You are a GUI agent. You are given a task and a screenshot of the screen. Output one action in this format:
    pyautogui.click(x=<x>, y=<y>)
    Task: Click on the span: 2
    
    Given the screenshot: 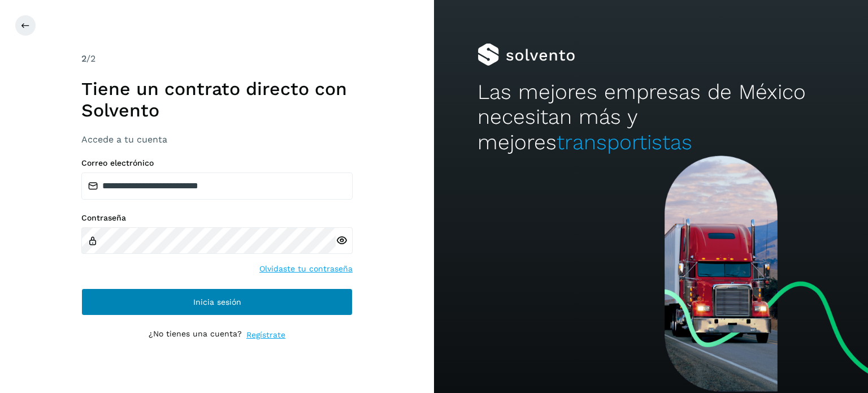 What is the action you would take?
    pyautogui.click(x=84, y=58)
    